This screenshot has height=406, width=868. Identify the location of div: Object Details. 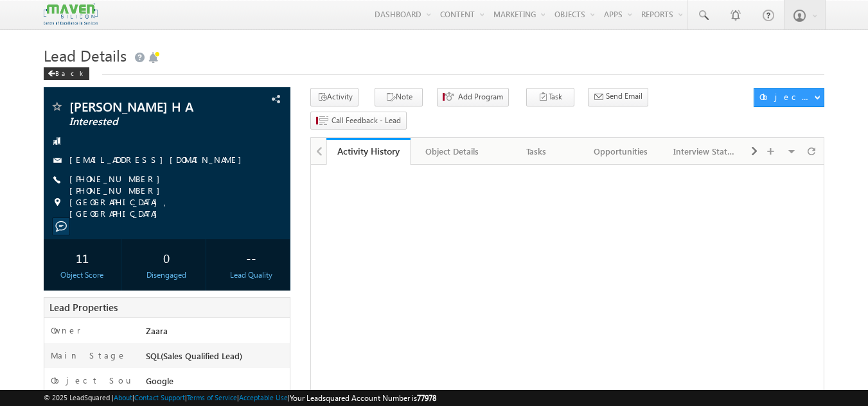
(451, 152).